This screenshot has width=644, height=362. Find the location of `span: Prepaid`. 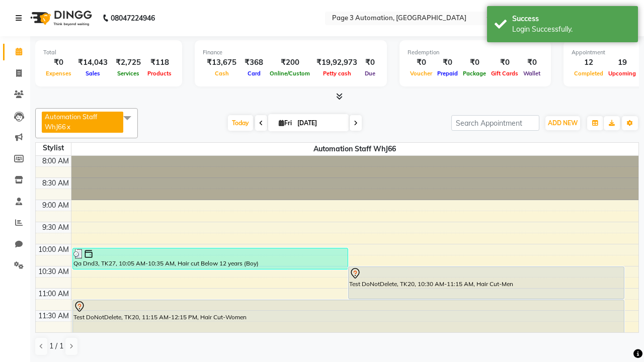

span: Prepaid is located at coordinates (447, 74).